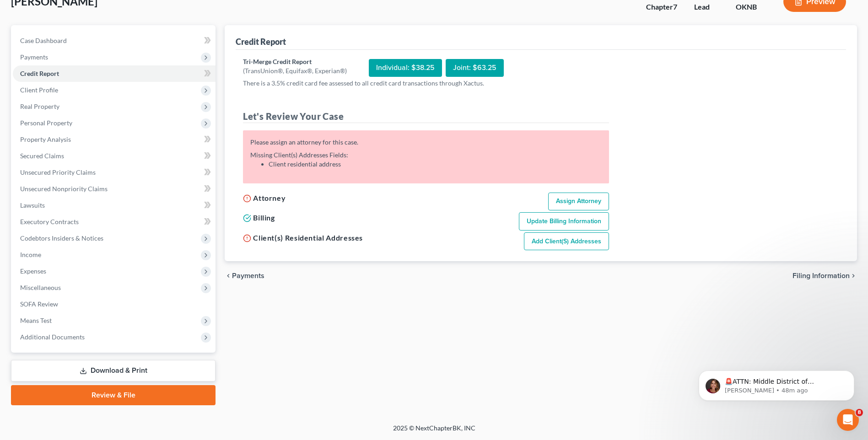 The height and width of the screenshot is (440, 868). What do you see at coordinates (114, 189) in the screenshot?
I see `a: Unsecured Nonpriority Claims` at bounding box center [114, 189].